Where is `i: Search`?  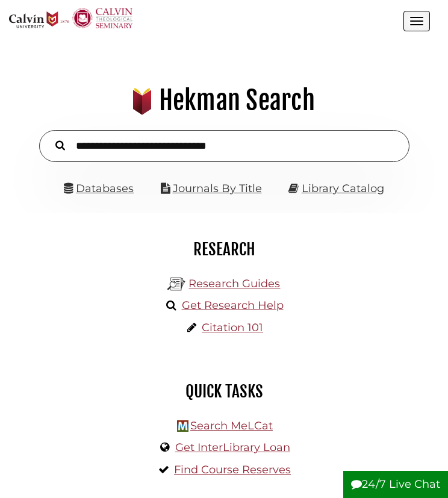
i: Search is located at coordinates (60, 146).